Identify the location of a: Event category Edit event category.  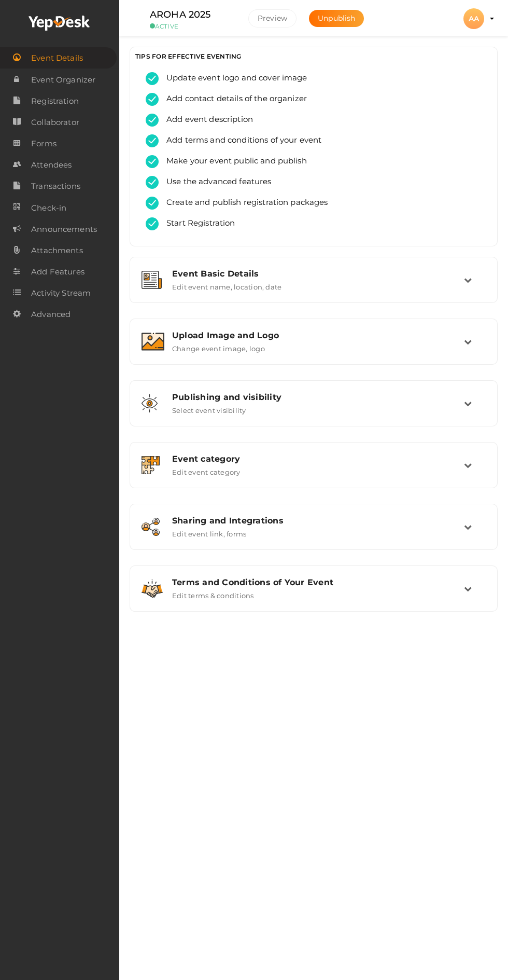
(313, 473).